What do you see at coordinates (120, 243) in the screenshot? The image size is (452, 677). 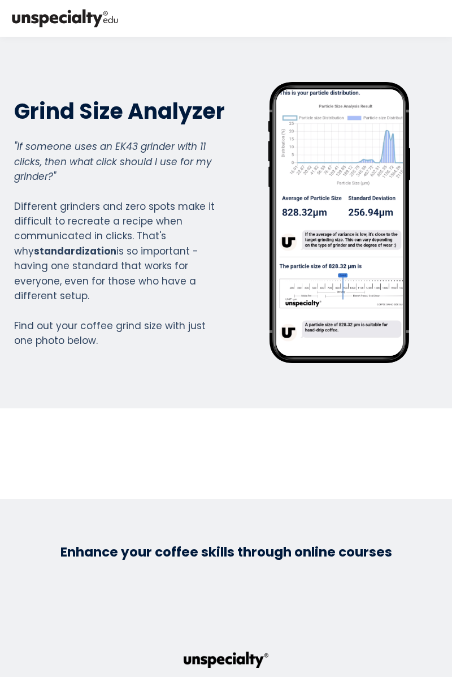 I see `div: Different grinders and zero spots make it difficult to recreate a recipe when communicated in cli...` at bounding box center [120, 243].